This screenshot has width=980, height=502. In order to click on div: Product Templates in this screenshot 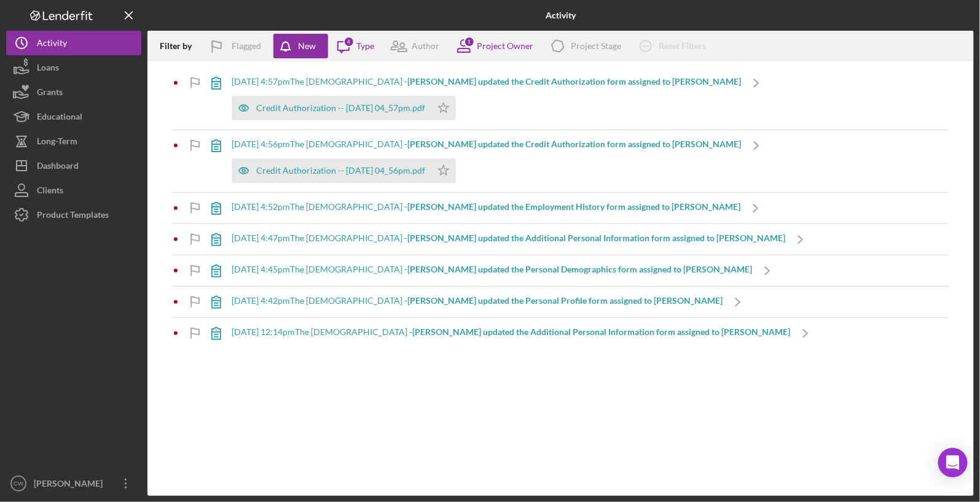, I will do `click(73, 216)`.